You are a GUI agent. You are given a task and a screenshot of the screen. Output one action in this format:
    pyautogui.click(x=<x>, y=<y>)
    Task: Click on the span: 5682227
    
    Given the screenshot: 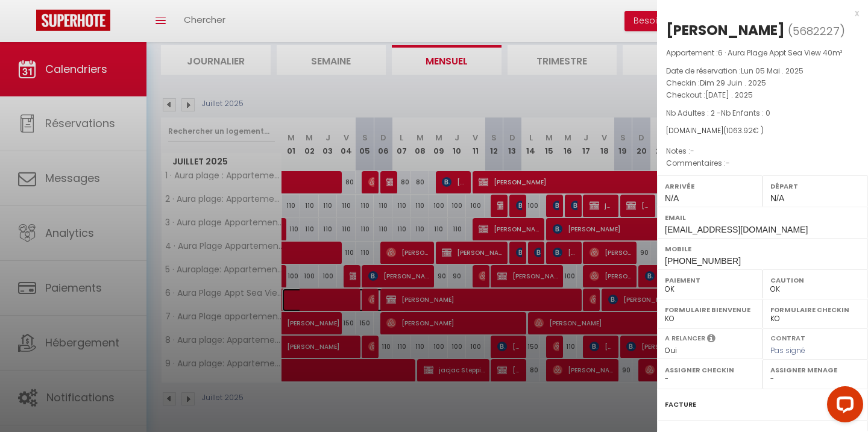 What is the action you would take?
    pyautogui.click(x=817, y=31)
    